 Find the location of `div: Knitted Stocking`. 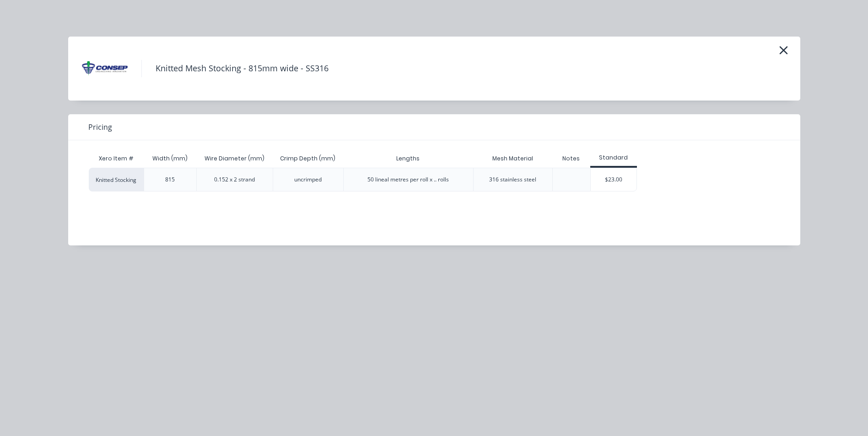

div: Knitted Stocking is located at coordinates (116, 179).